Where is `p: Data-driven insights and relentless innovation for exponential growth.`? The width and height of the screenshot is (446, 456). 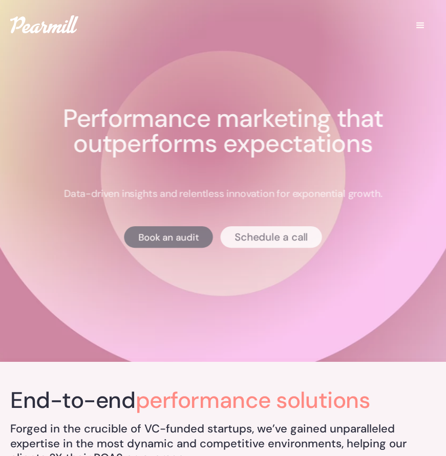 p: Data-driven insights and relentless innovation for exponential growth. is located at coordinates (223, 194).